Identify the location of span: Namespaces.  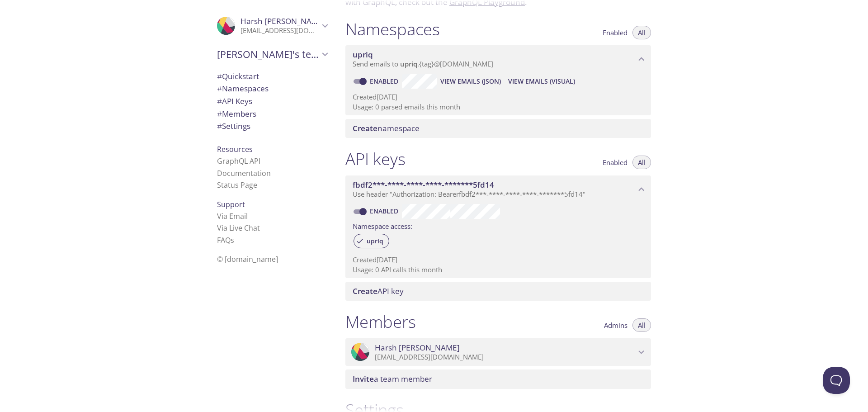
(243, 88).